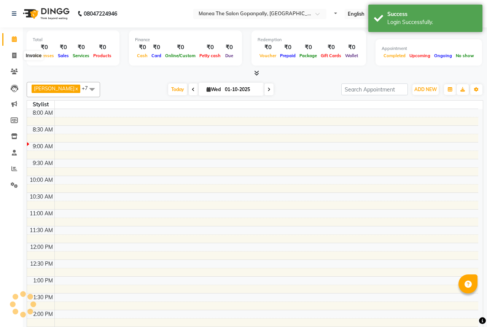 This screenshot has width=487, height=327. What do you see at coordinates (43, 314) in the screenshot?
I see `div: 2:00 PM` at bounding box center [43, 314].